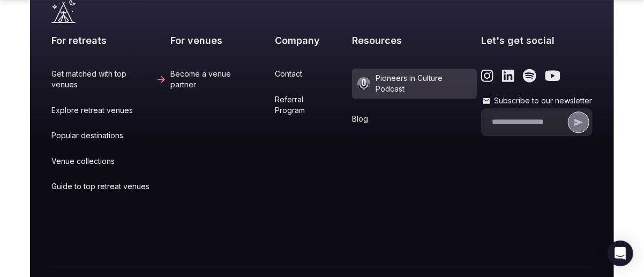  Describe the element at coordinates (620, 253) in the screenshot. I see `div: Open Intercom Messenger` at that location.